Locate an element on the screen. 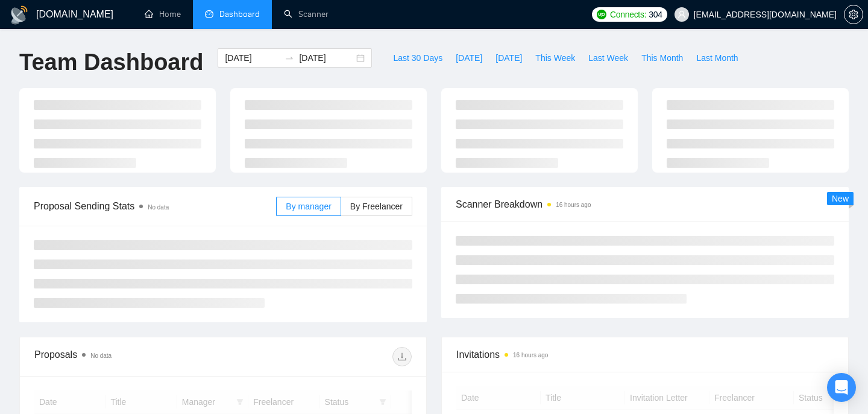 The image size is (868, 414). span: setting is located at coordinates (854, 14).